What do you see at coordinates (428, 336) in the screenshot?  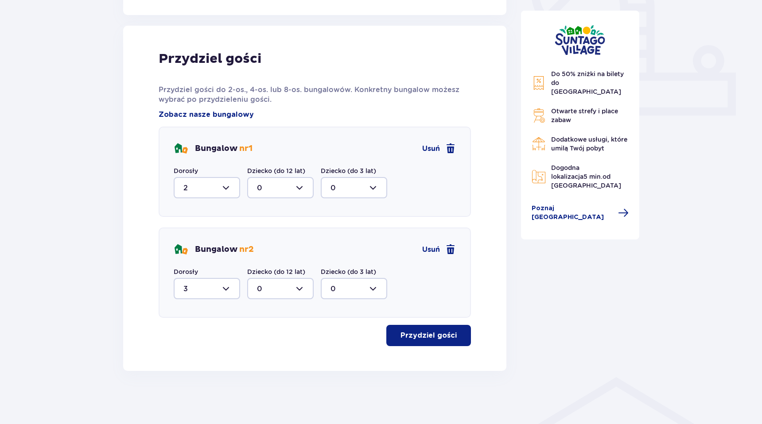 I see `button: Przydziel gości` at bounding box center [428, 336].